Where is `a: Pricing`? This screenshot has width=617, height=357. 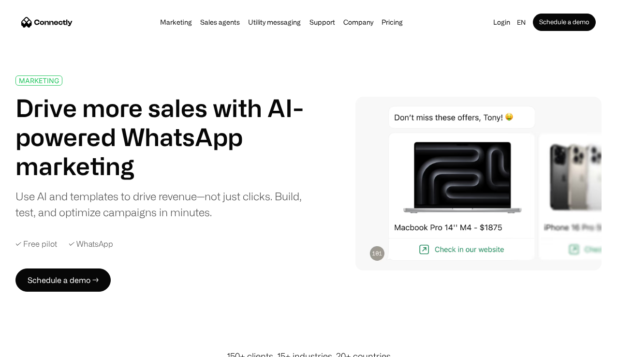
a: Pricing is located at coordinates (392, 22).